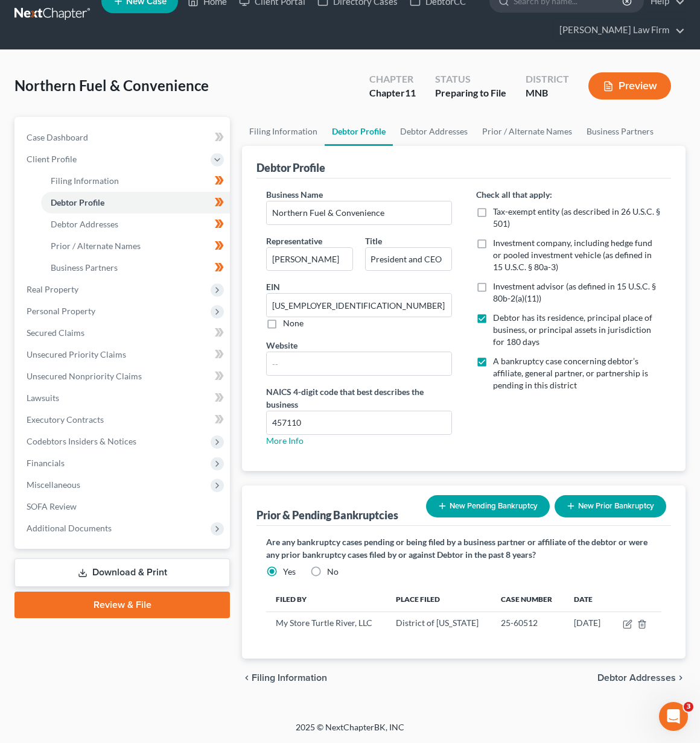  I want to click on span: Prior / Alternate Names, so click(95, 246).